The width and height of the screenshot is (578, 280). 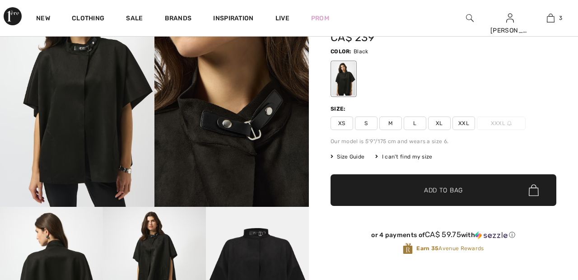 I want to click on span: L, so click(x=415, y=123).